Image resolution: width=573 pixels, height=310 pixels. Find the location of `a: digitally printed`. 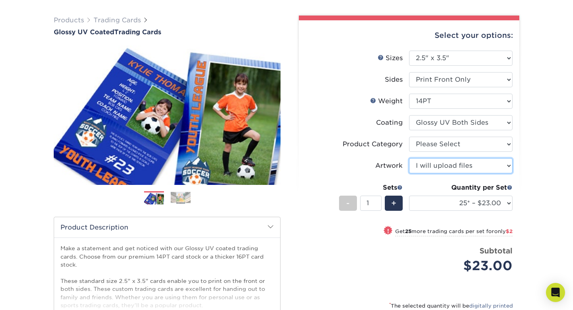

a: digitally printed is located at coordinates (491, 305).